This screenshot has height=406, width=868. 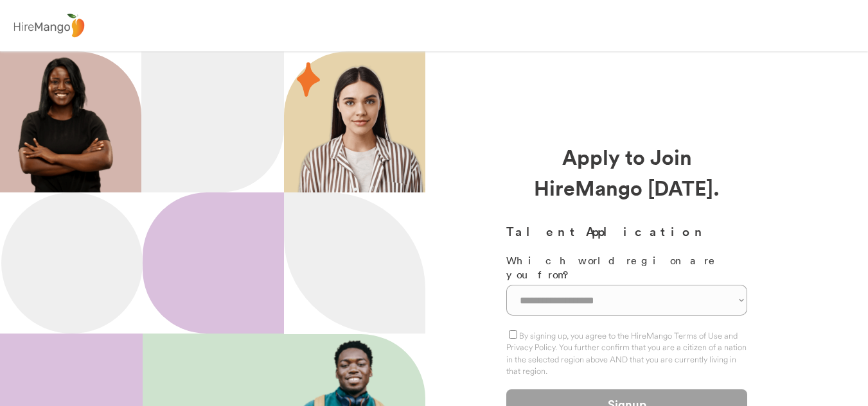 What do you see at coordinates (361, 129) in the screenshot?
I see `img: hispanic%20woman.png` at bounding box center [361, 129].